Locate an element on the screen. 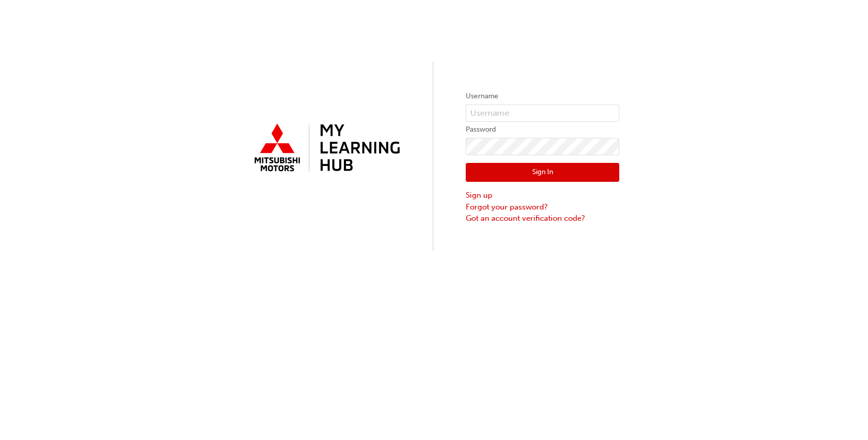 The width and height of the screenshot is (868, 440). label: Username is located at coordinates (543, 96).